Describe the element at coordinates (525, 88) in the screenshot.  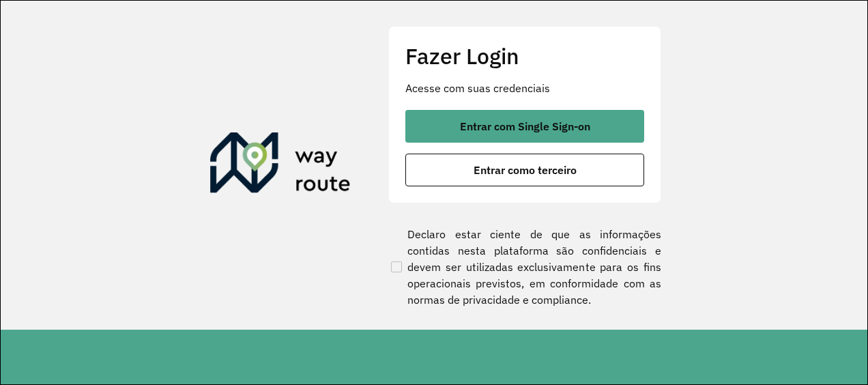
I see `p: Acesse com suas credenciais` at that location.